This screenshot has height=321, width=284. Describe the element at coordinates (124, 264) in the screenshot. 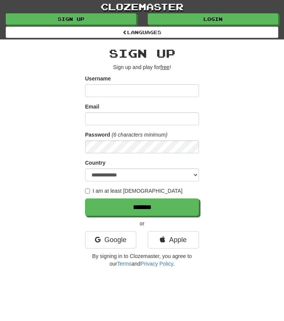

I see `a: Terms` at that location.